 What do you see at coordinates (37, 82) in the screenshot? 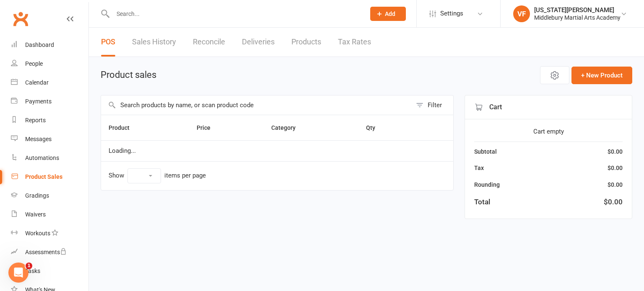
I see `div: Calendar` at bounding box center [37, 82].